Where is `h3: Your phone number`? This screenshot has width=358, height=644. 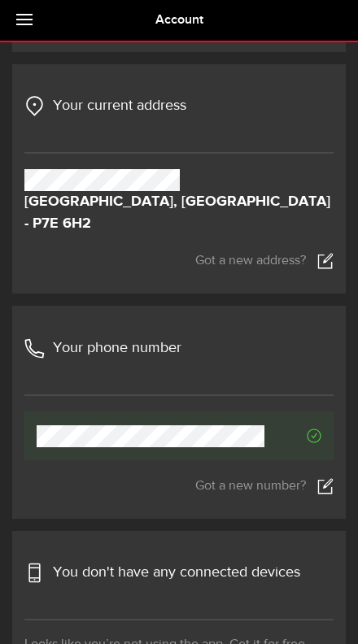 h3: Your phone number is located at coordinates (102, 362).